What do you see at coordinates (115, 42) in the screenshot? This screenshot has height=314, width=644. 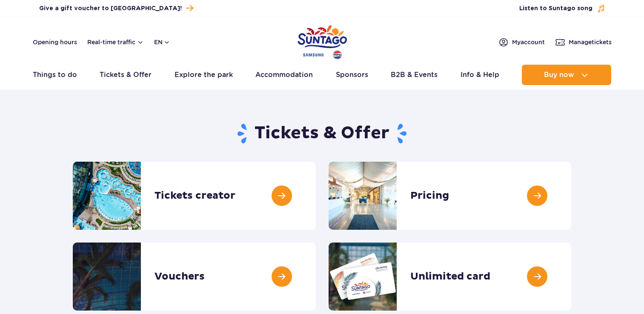 I see `button: Real-time traffic` at bounding box center [115, 42].